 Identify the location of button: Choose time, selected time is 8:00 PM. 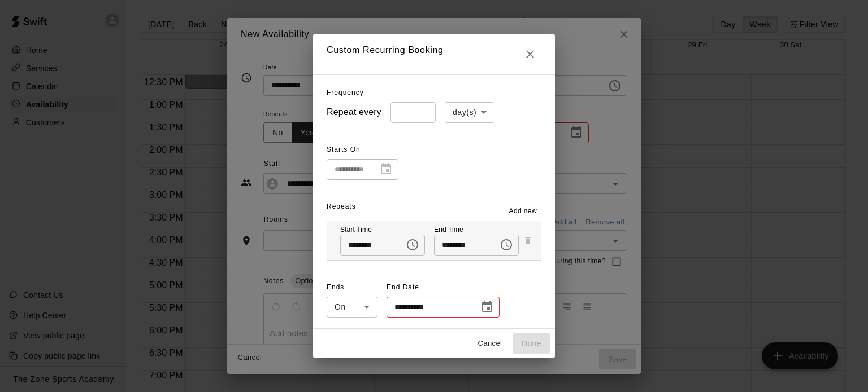
(506, 245).